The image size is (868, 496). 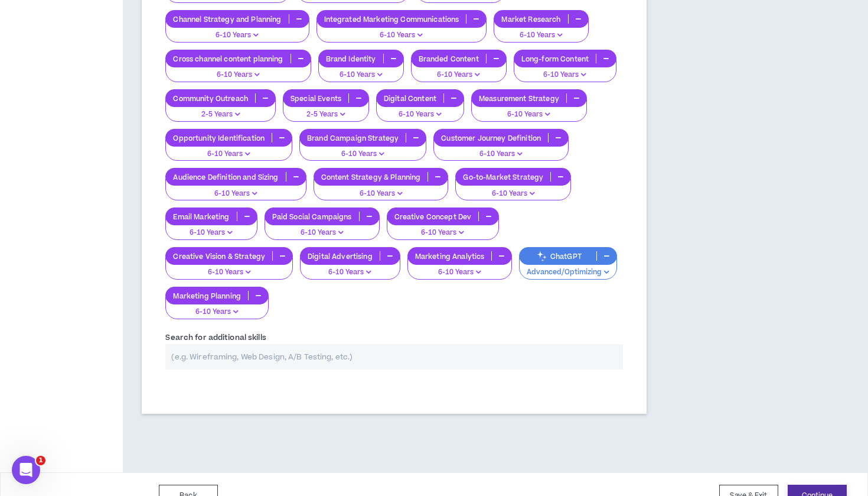 I want to click on p: Go-to-Market Strategy, so click(x=503, y=177).